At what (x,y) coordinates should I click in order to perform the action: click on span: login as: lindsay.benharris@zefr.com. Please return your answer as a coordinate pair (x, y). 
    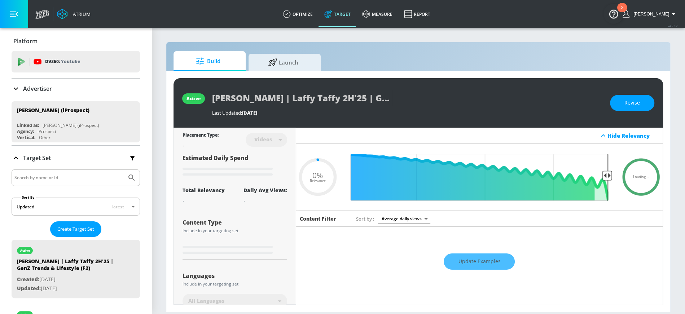
    Looking at the image, I should click on (649, 14).